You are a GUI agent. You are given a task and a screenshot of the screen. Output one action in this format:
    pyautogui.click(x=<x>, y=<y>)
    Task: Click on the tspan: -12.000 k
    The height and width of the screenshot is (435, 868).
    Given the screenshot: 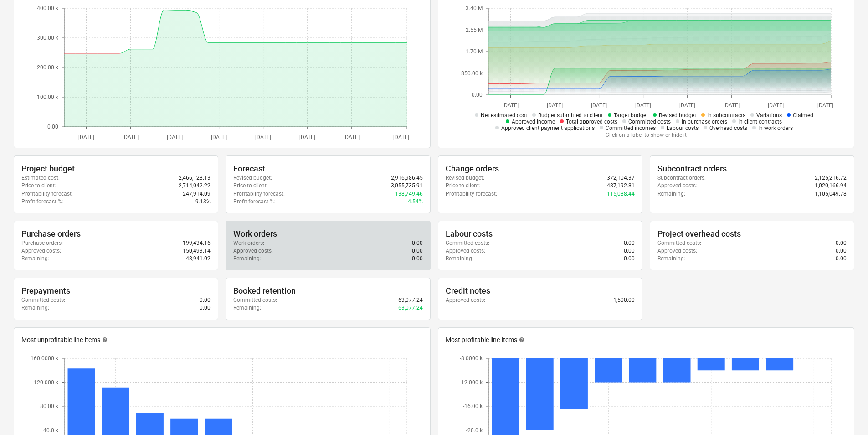 What is the action you would take?
    pyautogui.click(x=471, y=383)
    